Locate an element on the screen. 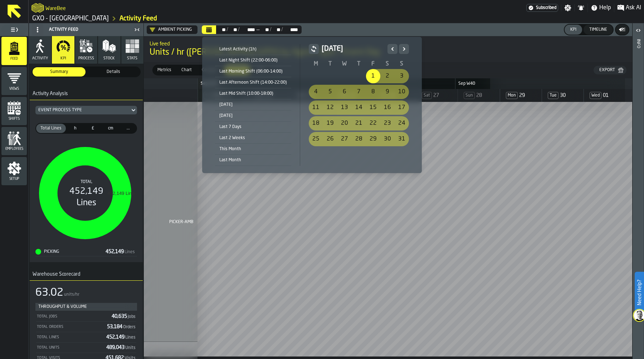 The height and width of the screenshot is (359, 644). div: This Month is located at coordinates (253, 149).